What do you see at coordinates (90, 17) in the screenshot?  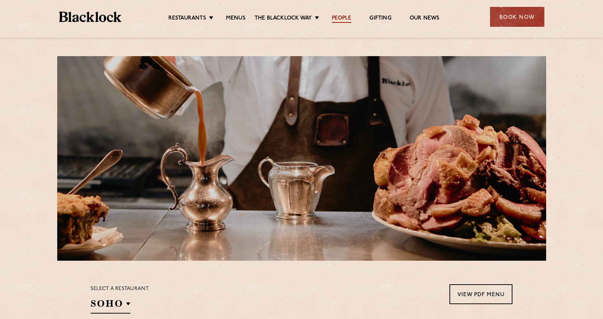 I see `img: BL_Textured_Logo-footer-cropped.svg` at bounding box center [90, 17].